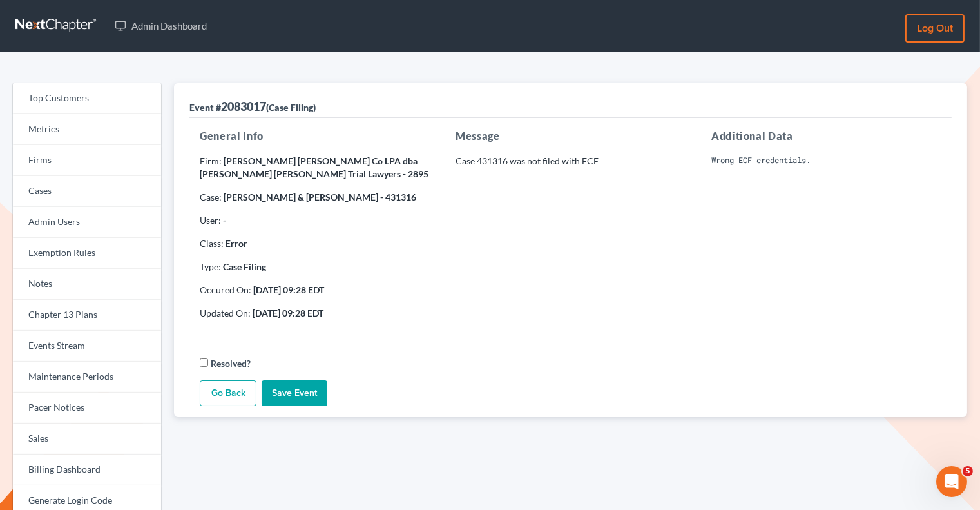  What do you see at coordinates (314, 136) in the screenshot?
I see `h5: General Info` at bounding box center [314, 136].